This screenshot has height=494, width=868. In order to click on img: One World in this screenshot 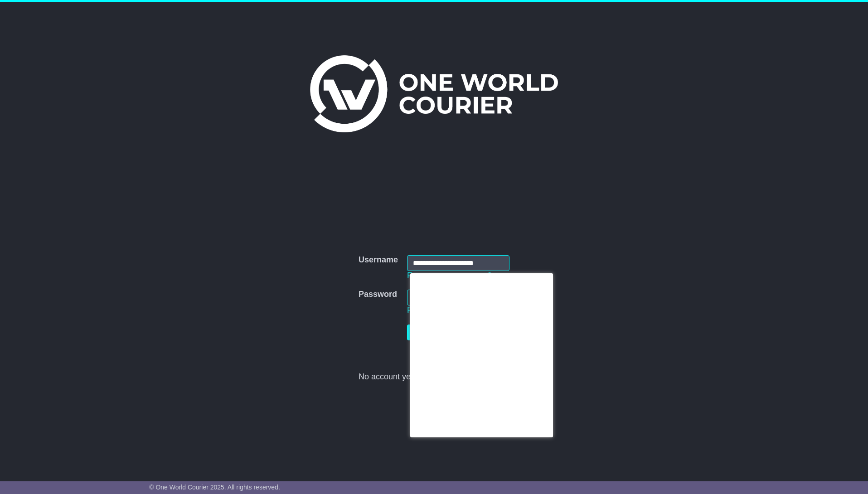, I will do `click(434, 94)`.